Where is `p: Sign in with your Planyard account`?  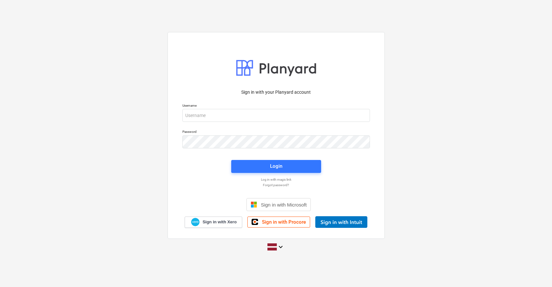
p: Sign in with your Planyard account is located at coordinates (276, 92).